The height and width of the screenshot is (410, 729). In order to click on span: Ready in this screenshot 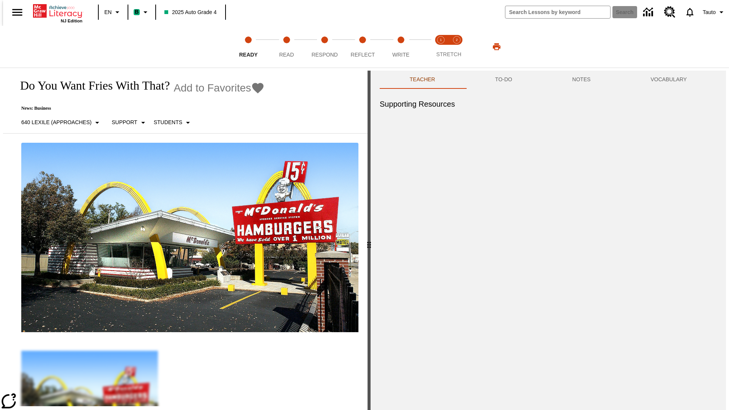, I will do `click(248, 55)`.